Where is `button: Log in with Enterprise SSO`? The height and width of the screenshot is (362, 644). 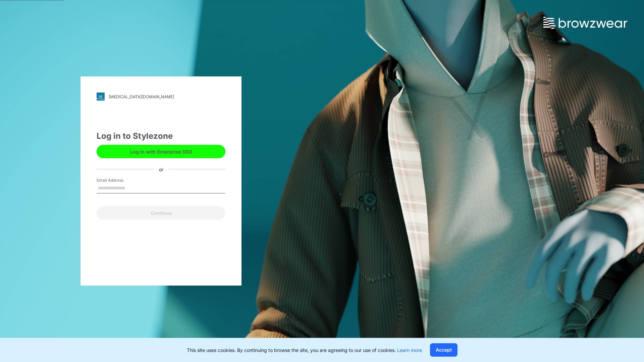 button: Log in with Enterprise SSO is located at coordinates (161, 152).